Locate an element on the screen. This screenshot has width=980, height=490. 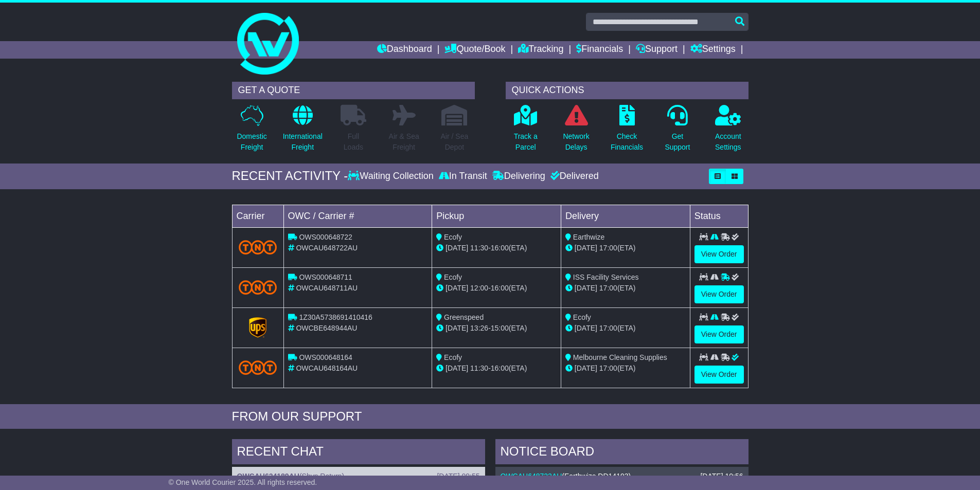
a: Financials is located at coordinates (599, 50).